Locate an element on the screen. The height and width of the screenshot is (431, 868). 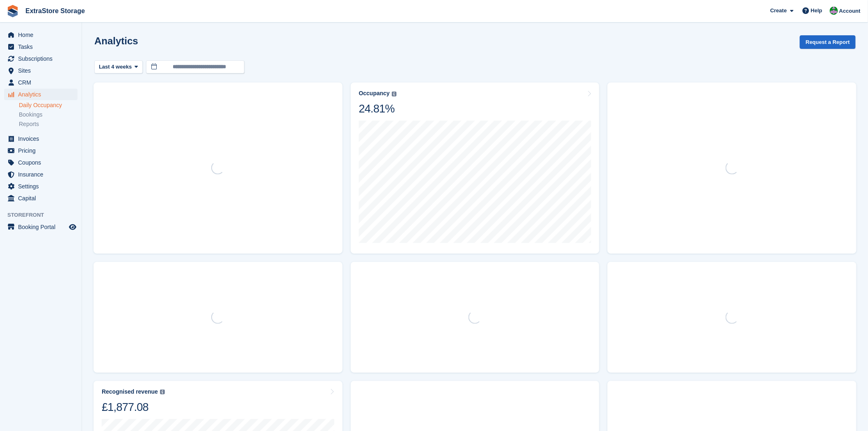
button: Request a Report is located at coordinates (828, 42).